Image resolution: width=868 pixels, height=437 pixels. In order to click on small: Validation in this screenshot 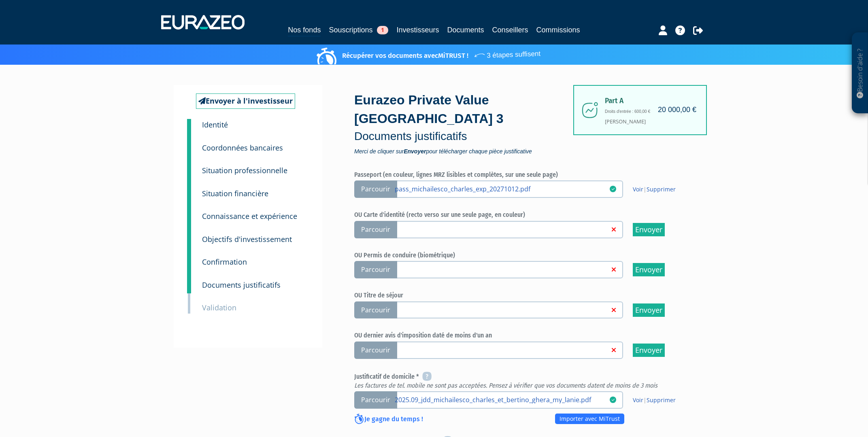, I will do `click(219, 308)`.